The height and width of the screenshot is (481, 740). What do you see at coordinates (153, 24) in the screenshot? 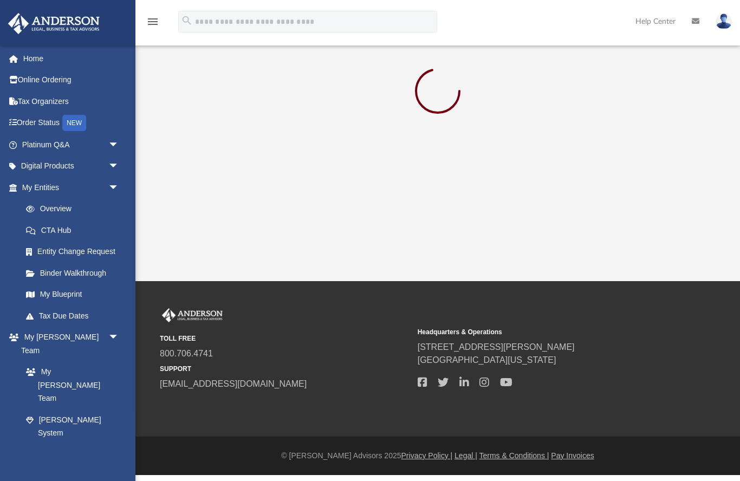
I see `a: menu` at bounding box center [153, 24].